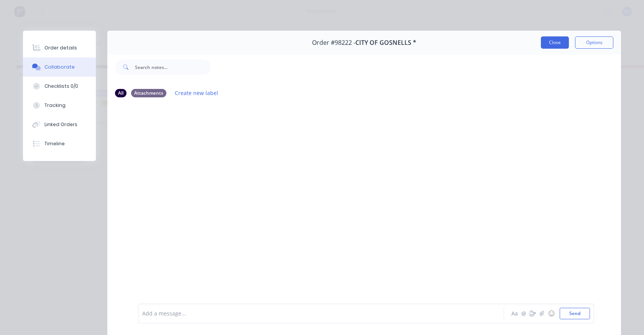 The height and width of the screenshot is (335, 644). What do you see at coordinates (59, 48) in the screenshot?
I see `button: Order details` at bounding box center [59, 48].